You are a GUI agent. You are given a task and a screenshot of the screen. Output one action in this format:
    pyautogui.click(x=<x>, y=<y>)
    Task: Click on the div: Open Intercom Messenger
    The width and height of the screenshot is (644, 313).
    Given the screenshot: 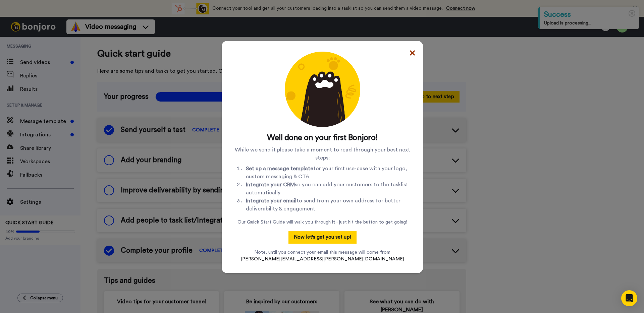 What is the action you would take?
    pyautogui.click(x=629, y=298)
    